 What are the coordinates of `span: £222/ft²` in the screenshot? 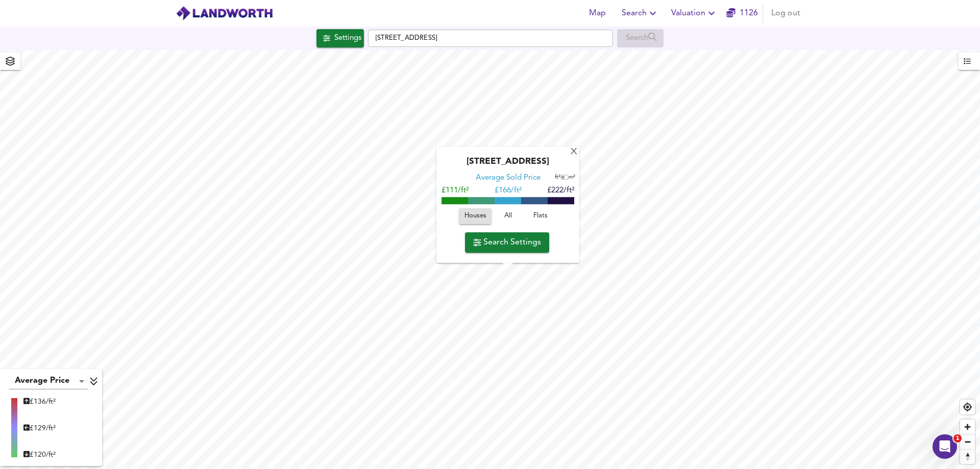 It's located at (560, 191).